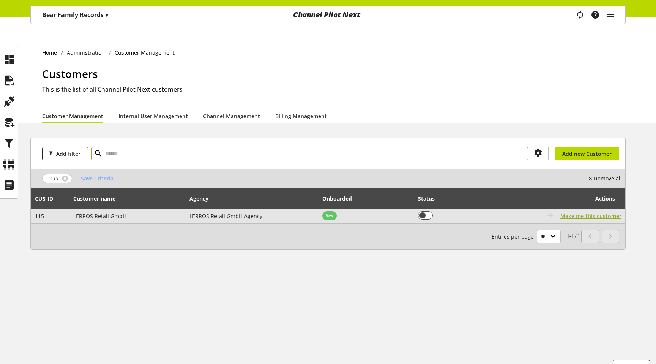 The width and height of the screenshot is (656, 364). Describe the element at coordinates (65, 153) in the screenshot. I see `button: Add filter` at that location.